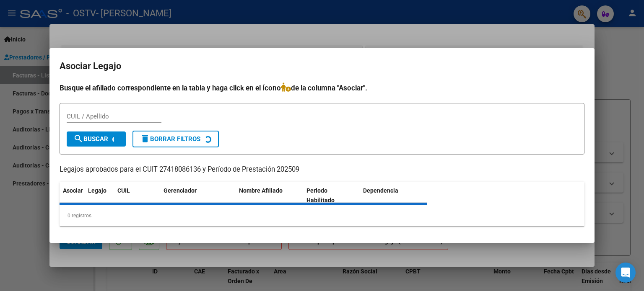 The height and width of the screenshot is (291, 644). What do you see at coordinates (99, 196) in the screenshot?
I see `datatable-header-cell: Legajo` at bounding box center [99, 196].